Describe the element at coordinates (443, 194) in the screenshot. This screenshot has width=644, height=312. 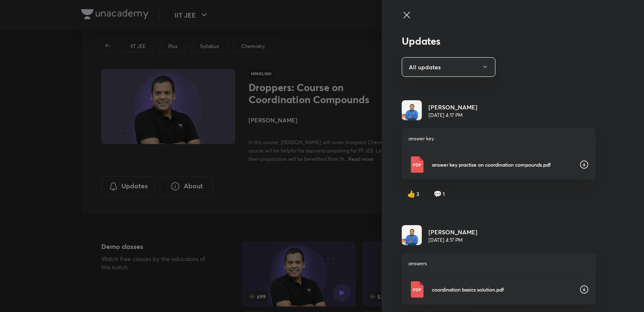
I see `span: 1` at that location.